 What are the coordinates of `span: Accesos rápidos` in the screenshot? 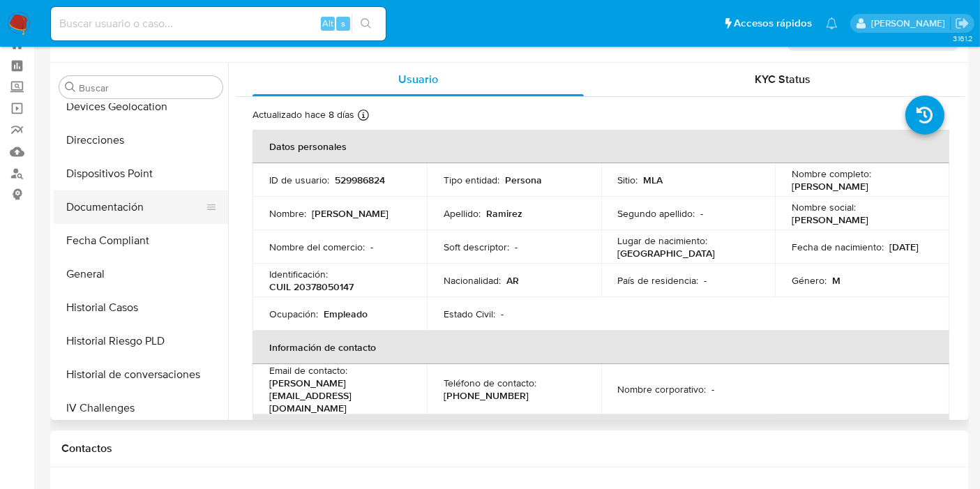 It's located at (773, 23).